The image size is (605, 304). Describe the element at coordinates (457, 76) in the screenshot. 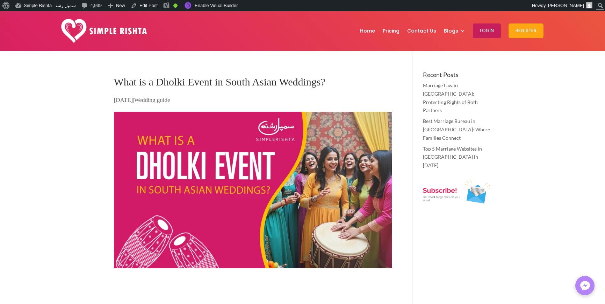

I see `h4: Recent Posts` at that location.